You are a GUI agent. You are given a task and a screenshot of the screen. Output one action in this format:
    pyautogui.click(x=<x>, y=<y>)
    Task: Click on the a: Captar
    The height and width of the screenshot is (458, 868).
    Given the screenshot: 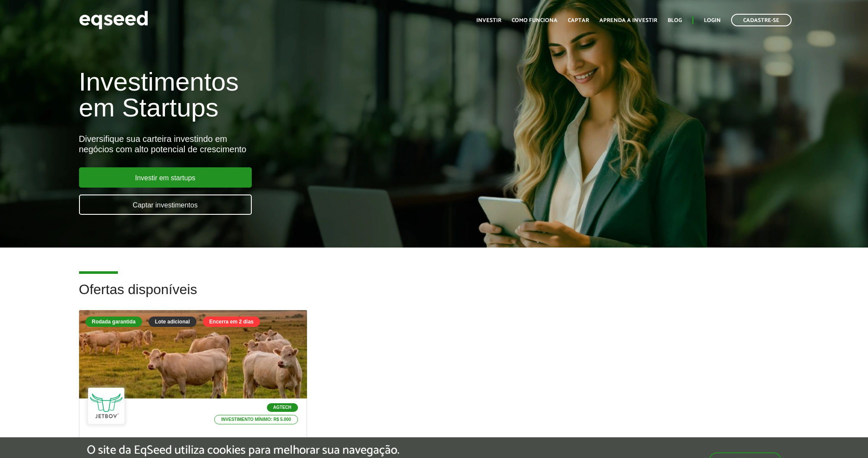 What is the action you would take?
    pyautogui.click(x=578, y=20)
    